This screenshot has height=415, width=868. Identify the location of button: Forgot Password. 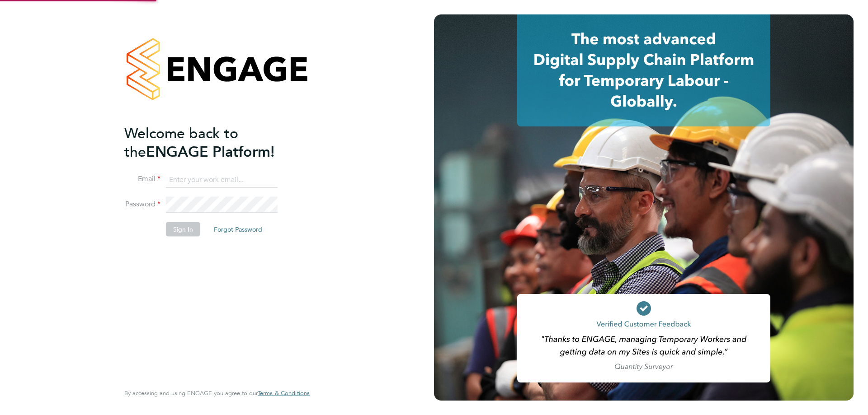
(238, 229).